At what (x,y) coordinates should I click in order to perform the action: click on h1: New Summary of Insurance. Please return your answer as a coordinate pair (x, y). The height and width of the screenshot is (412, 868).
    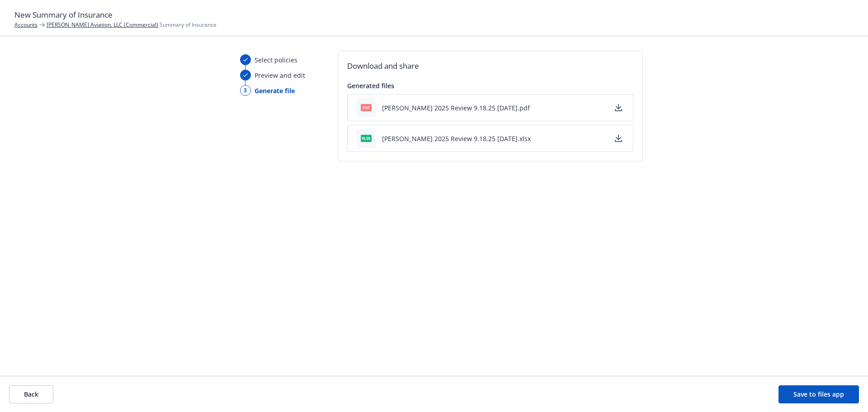
    Looking at the image, I should click on (434, 15).